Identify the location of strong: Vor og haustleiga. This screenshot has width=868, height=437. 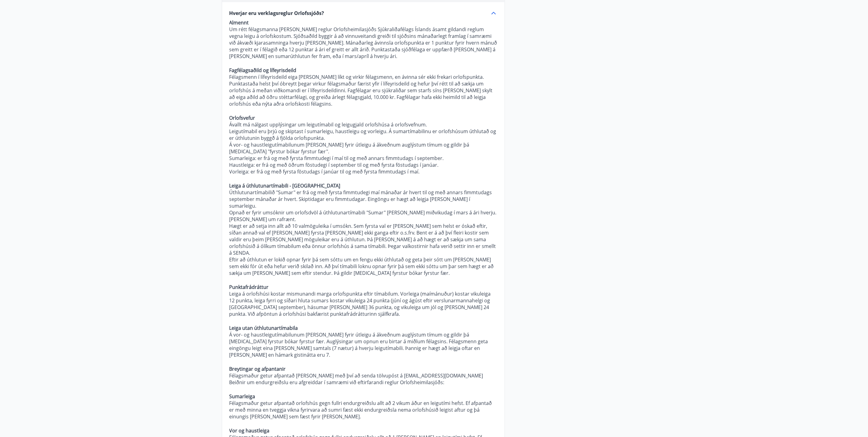
(250, 430).